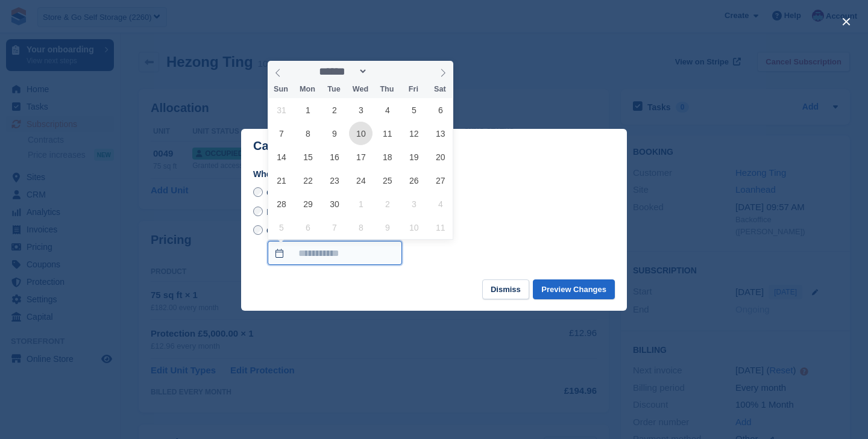 The width and height of the screenshot is (868, 439). I want to click on span: October 4, 2025, so click(440, 204).